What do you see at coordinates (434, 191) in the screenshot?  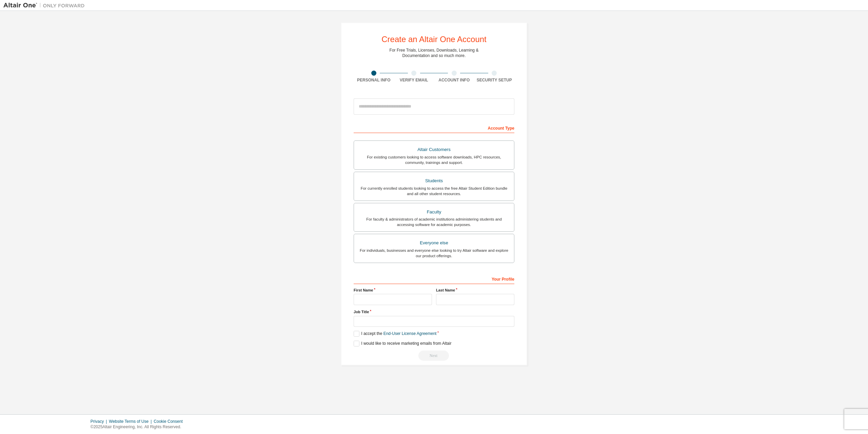 I see `div: For currently enrolled students looking to access the free Altair Student Edition bundle and all ...` at bounding box center [434, 191].